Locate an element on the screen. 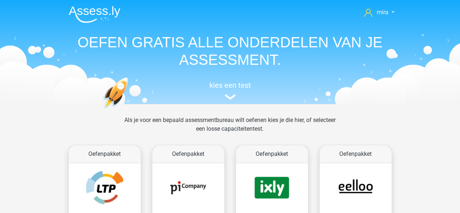 The image size is (460, 213). img: assessment is located at coordinates (230, 97).